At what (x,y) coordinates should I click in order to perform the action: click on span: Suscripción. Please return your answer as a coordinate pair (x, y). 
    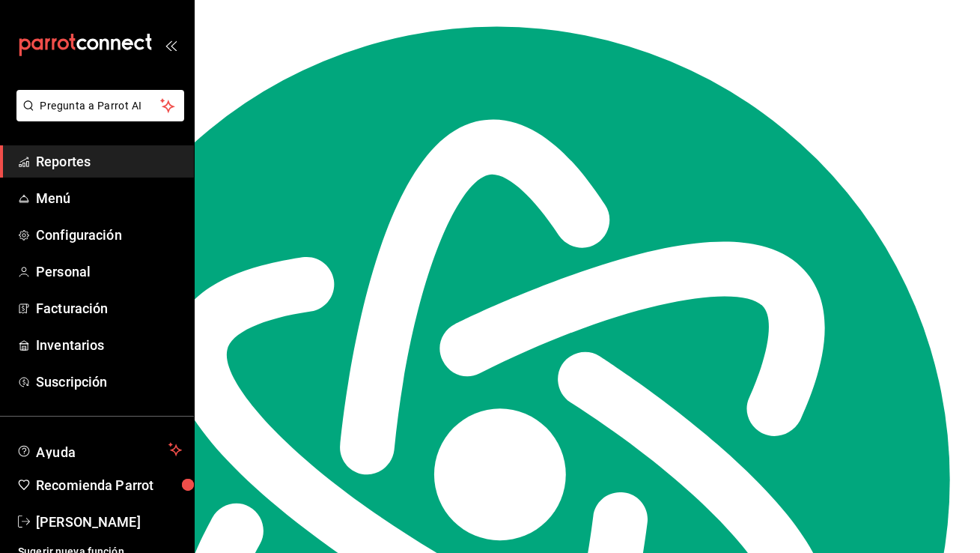
    Looking at the image, I should click on (108, 381).